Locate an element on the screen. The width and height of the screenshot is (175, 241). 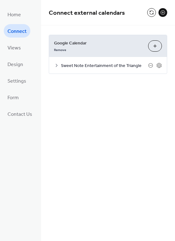
span: Form is located at coordinates (13, 98).